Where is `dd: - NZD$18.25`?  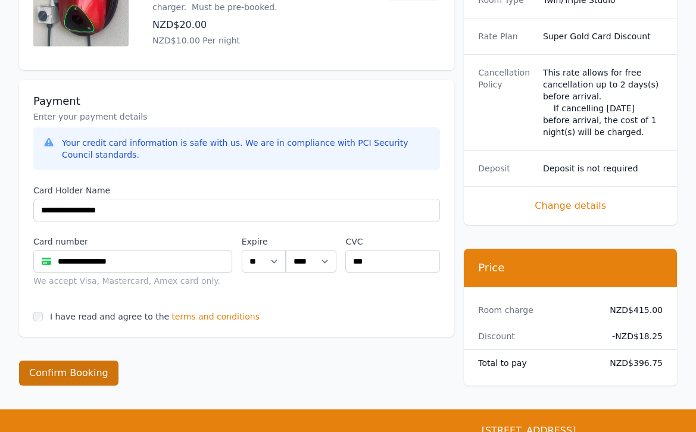 dd: - NZD$18.25 is located at coordinates (634, 336).